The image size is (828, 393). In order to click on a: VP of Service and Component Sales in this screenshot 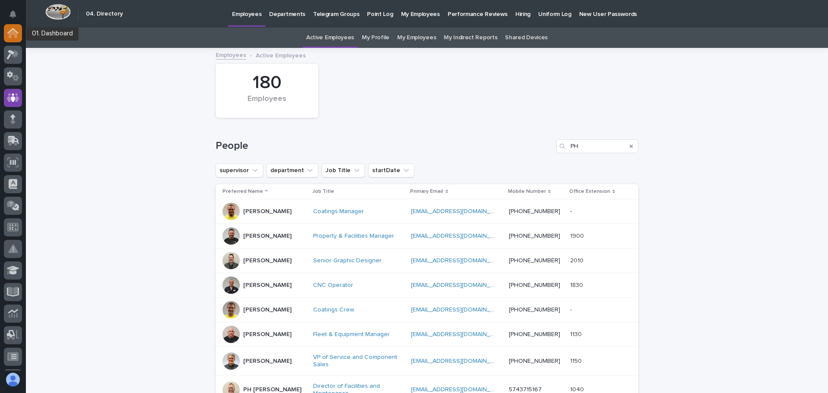, I will do `click(356, 361)`.